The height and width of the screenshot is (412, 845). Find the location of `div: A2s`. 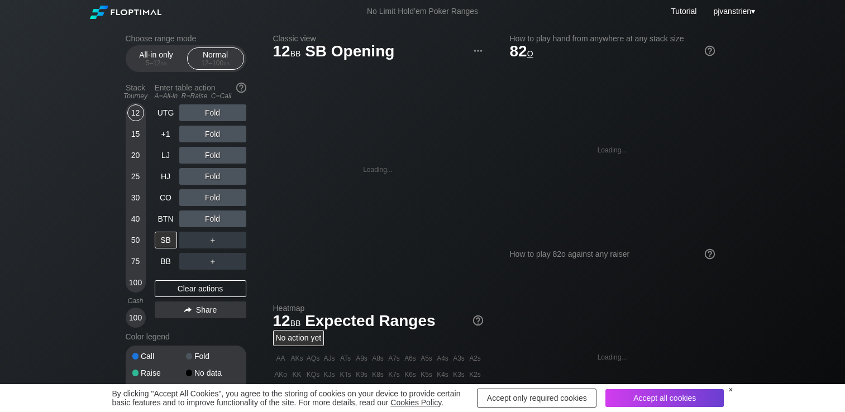

div: A2s is located at coordinates (476, 359).